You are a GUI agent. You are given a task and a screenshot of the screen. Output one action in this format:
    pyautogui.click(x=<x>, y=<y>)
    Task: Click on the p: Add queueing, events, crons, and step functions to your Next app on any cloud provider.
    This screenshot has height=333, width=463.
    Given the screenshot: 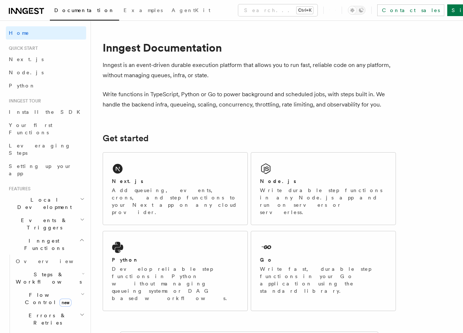 What is the action you would take?
    pyautogui.click(x=175, y=202)
    